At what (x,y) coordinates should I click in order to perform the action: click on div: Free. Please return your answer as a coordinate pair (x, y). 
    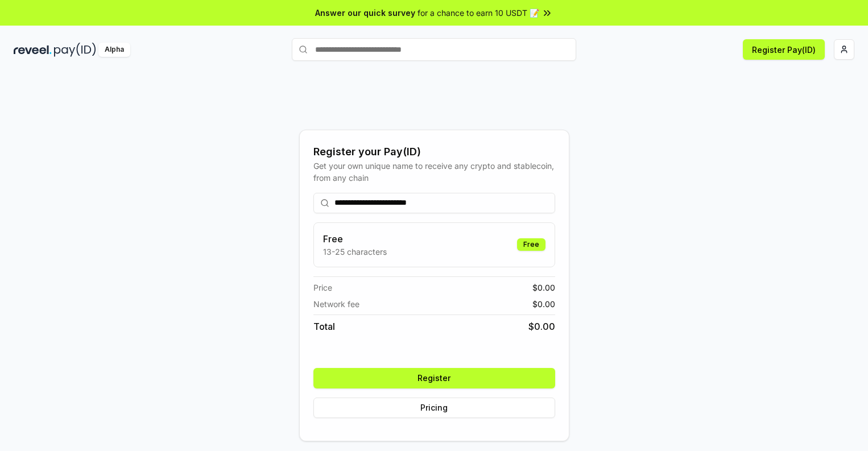
    Looking at the image, I should click on (531, 244).